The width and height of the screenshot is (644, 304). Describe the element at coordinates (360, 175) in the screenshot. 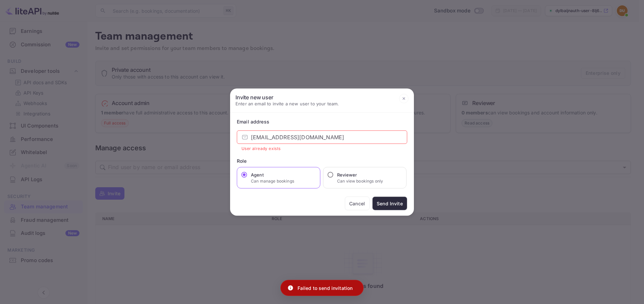

I see `h6: Reviewer` at that location.